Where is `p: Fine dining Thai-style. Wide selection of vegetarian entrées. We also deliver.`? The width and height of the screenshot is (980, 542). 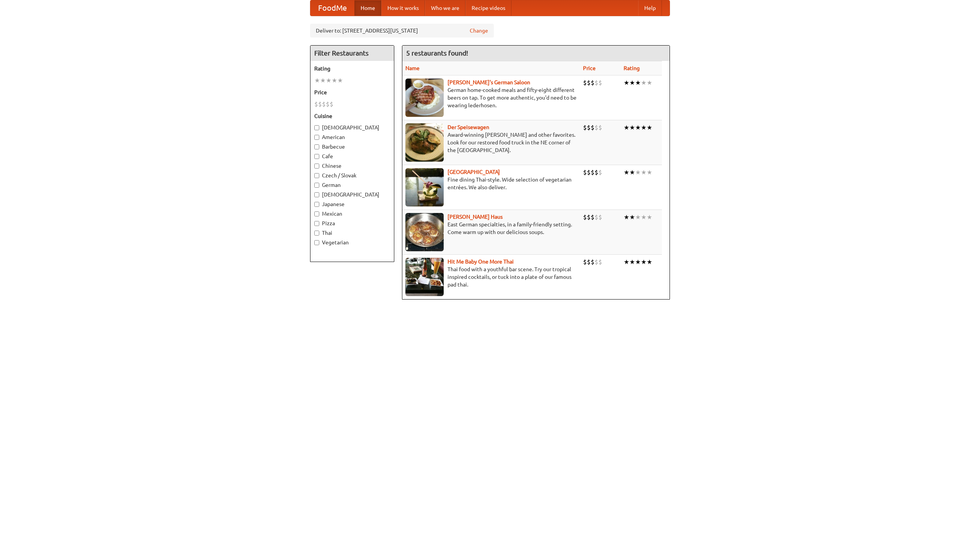 p: Fine dining Thai-style. Wide selection of vegetarian entrées. We also deliver. is located at coordinates (491, 184).